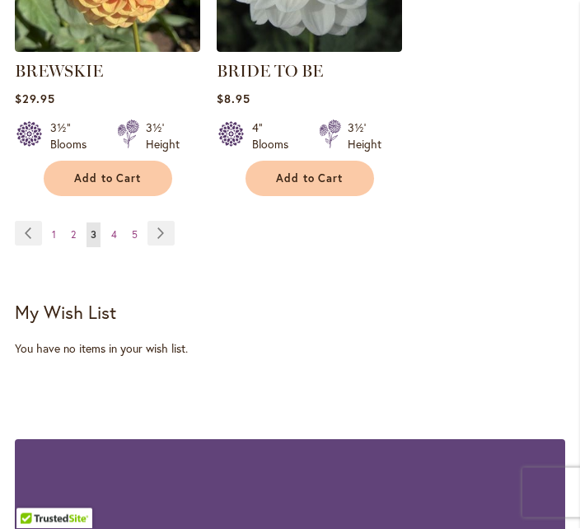 The height and width of the screenshot is (529, 580). Describe the element at coordinates (35, 99) in the screenshot. I see `span: $29.95` at that location.